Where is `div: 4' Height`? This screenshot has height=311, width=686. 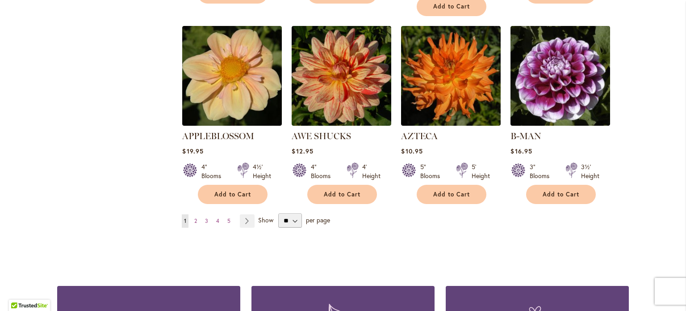 div: 4' Height is located at coordinates (371, 171).